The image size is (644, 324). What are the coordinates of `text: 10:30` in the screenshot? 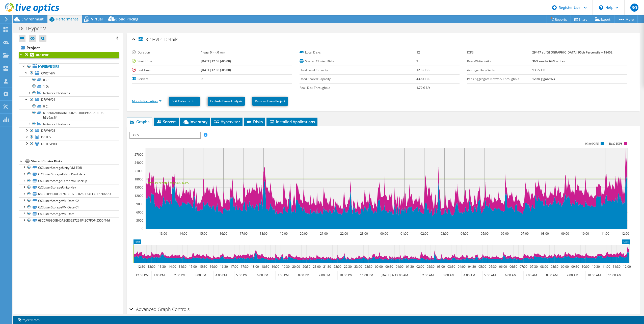 It's located at (596, 267).